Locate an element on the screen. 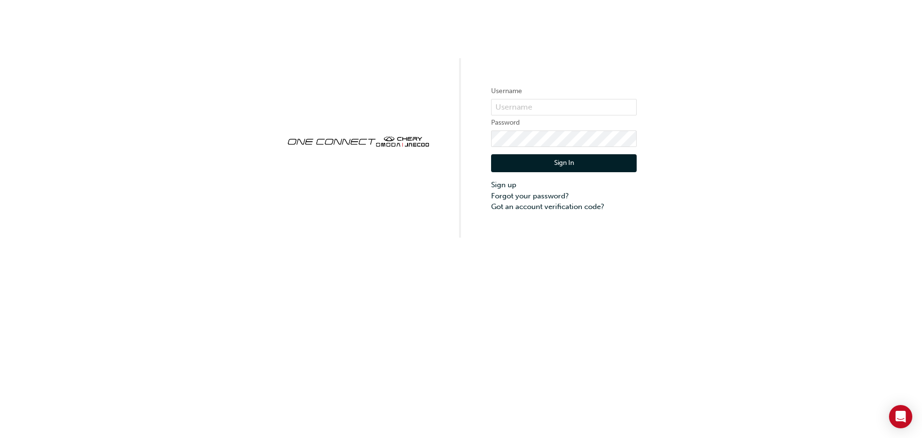 Image resolution: width=922 pixels, height=438 pixels. input: Username is located at coordinates (564, 107).